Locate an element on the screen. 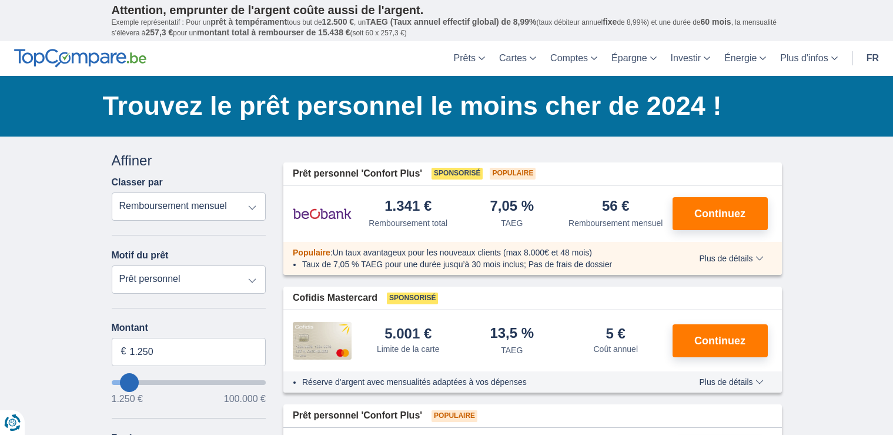  li: Réserve d'argent avec mensualités adaptées à vos dépenses is located at coordinates (483, 382).